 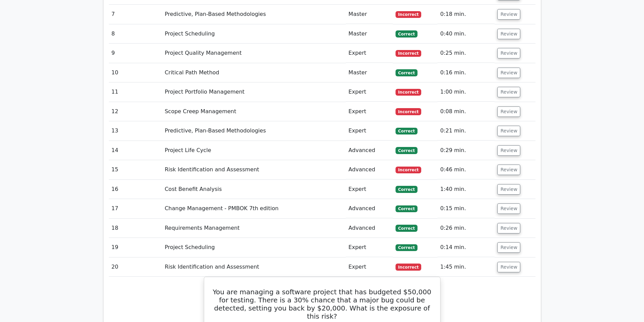 I want to click on td: 15, so click(x=136, y=170).